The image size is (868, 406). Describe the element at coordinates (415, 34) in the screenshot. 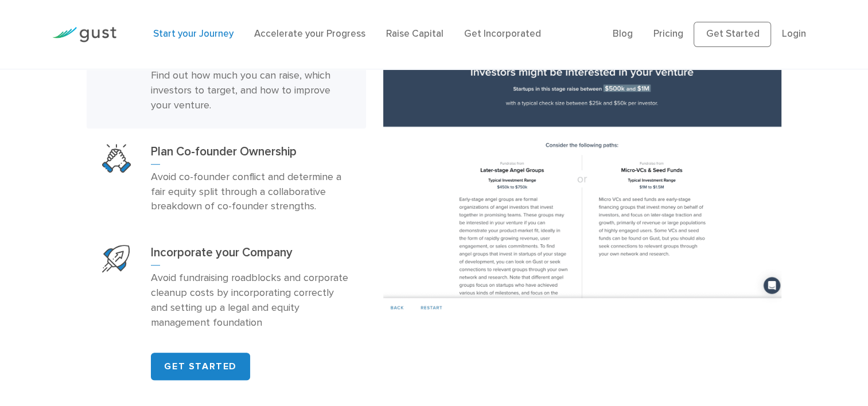

I see `a: Raise Capital` at that location.